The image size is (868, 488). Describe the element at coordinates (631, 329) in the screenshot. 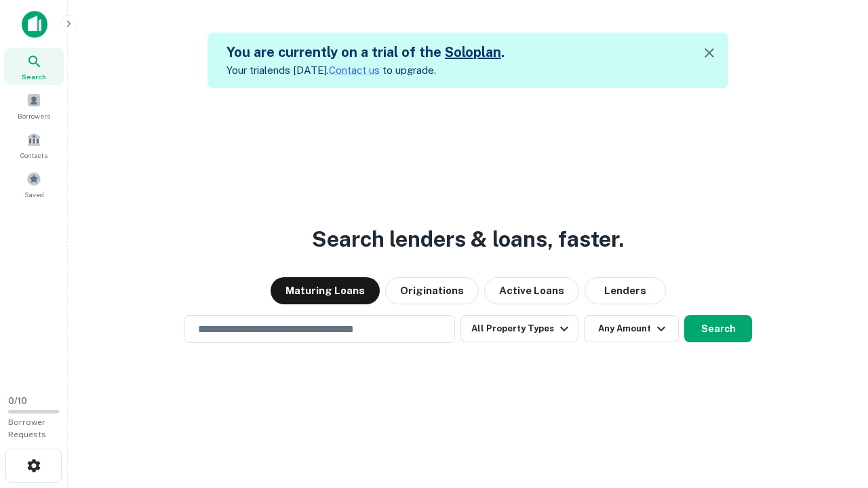

I see `button: Any Amount` at that location.